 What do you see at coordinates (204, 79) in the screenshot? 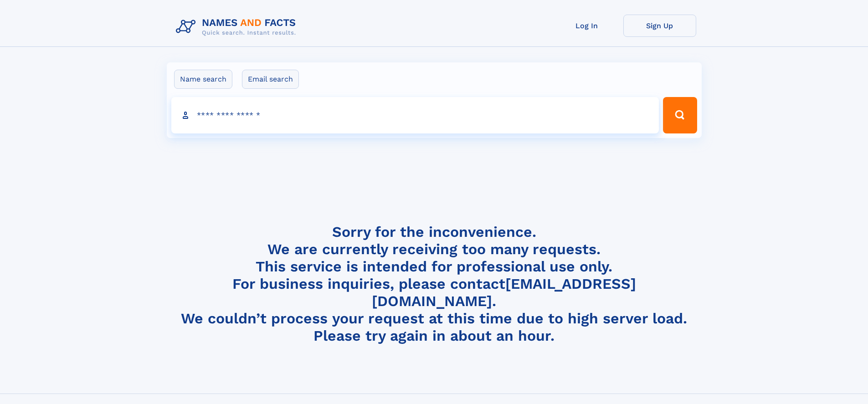
I see `label: Name search` at bounding box center [204, 79].